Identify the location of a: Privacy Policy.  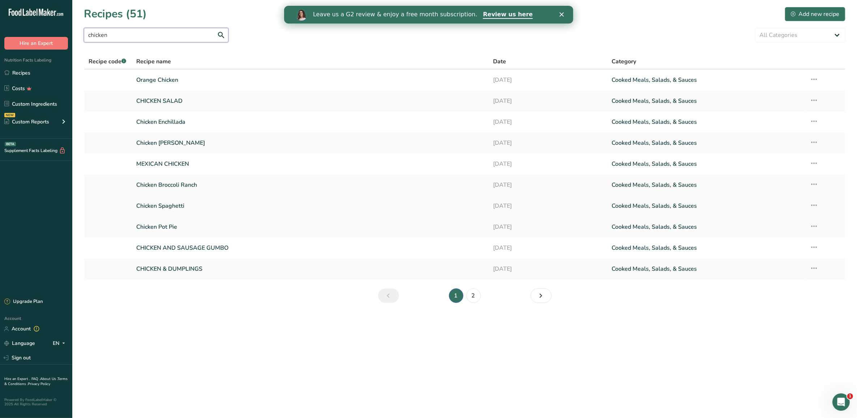
(39, 384).